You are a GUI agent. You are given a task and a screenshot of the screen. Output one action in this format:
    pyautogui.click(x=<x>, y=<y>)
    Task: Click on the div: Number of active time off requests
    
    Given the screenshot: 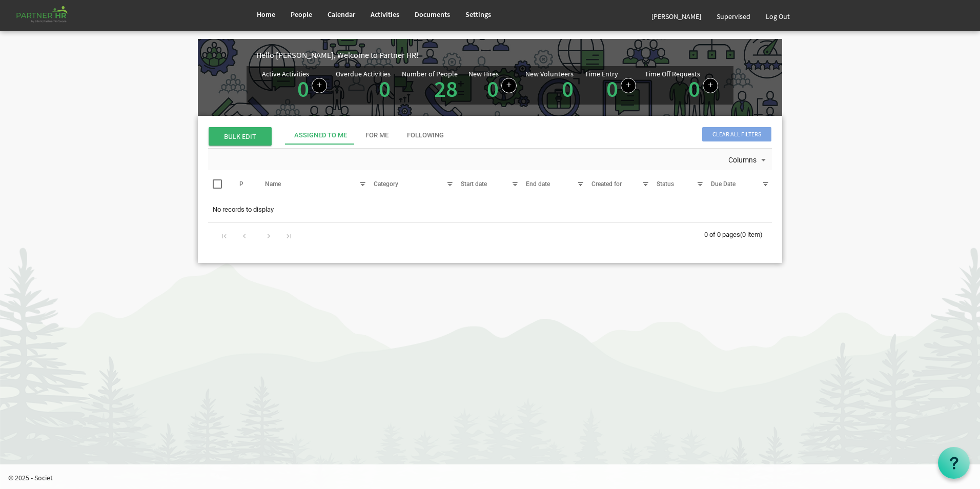 What is the action you would take?
    pyautogui.click(x=681, y=85)
    